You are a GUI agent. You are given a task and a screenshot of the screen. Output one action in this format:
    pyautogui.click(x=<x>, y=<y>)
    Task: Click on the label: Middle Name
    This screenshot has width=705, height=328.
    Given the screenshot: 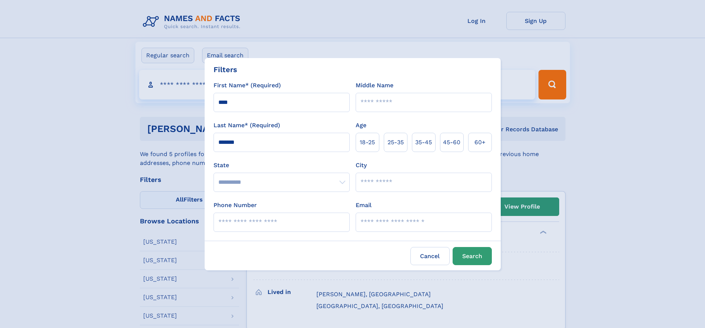 What is the action you would take?
    pyautogui.click(x=375, y=86)
    